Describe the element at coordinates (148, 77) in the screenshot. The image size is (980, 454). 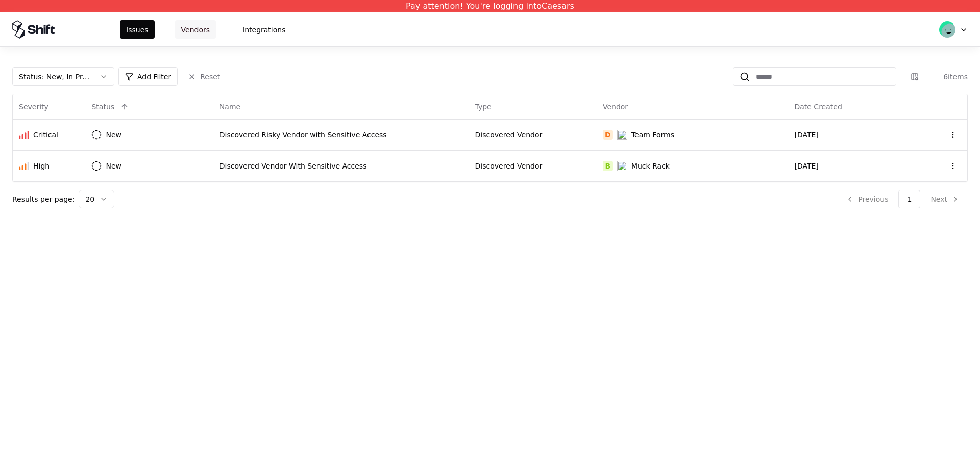
I see `button: Add Filter` at that location.